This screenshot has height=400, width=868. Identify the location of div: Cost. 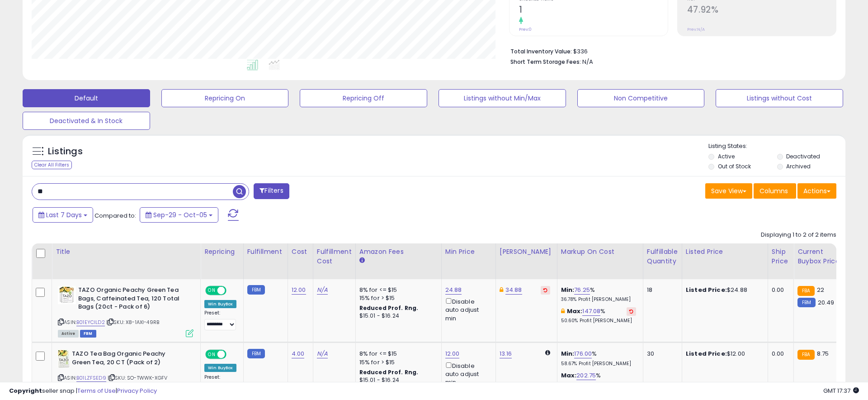
(300, 252).